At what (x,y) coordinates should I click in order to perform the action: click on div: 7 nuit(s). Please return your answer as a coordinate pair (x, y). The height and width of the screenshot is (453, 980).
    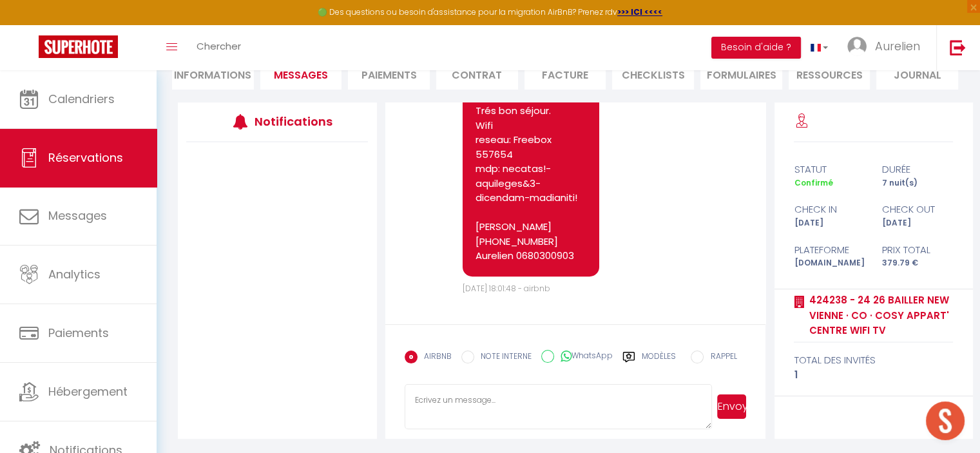
    Looking at the image, I should click on (918, 183).